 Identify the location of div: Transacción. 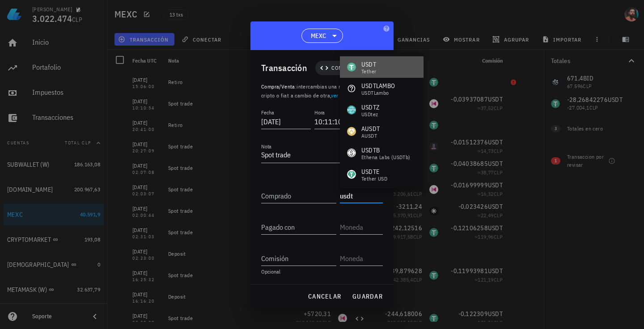
(284, 68).